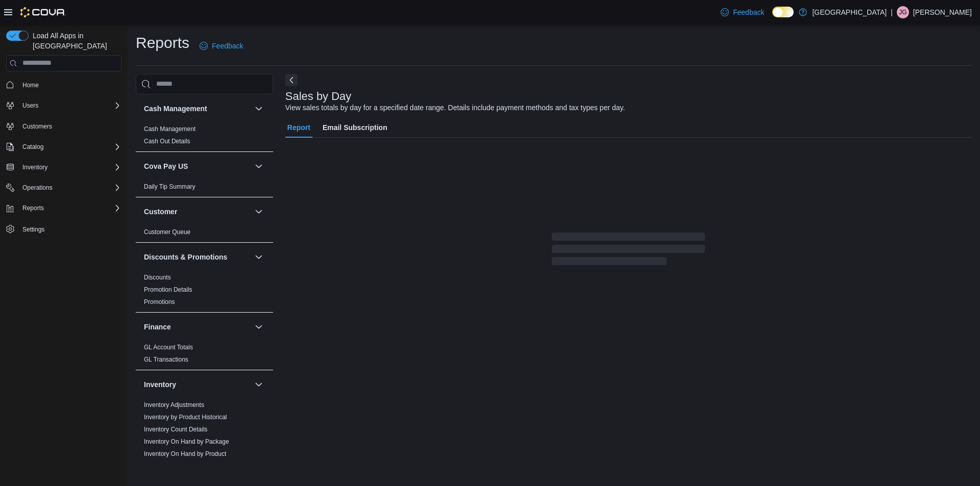  Describe the element at coordinates (299, 128) in the screenshot. I see `span: Report` at that location.